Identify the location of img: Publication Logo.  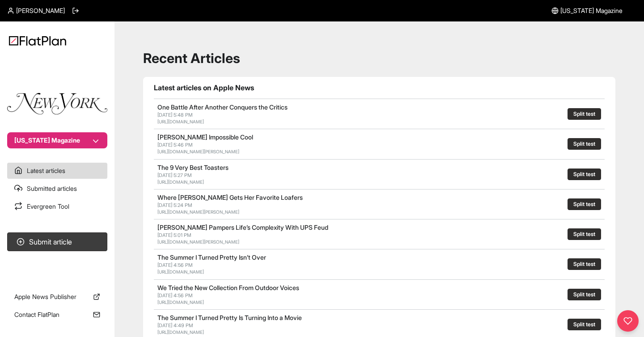
(58, 104).